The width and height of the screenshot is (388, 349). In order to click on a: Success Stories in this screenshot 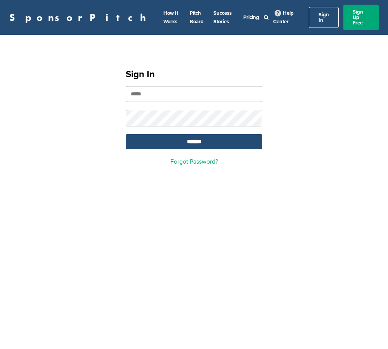, I will do `click(222, 17)`.